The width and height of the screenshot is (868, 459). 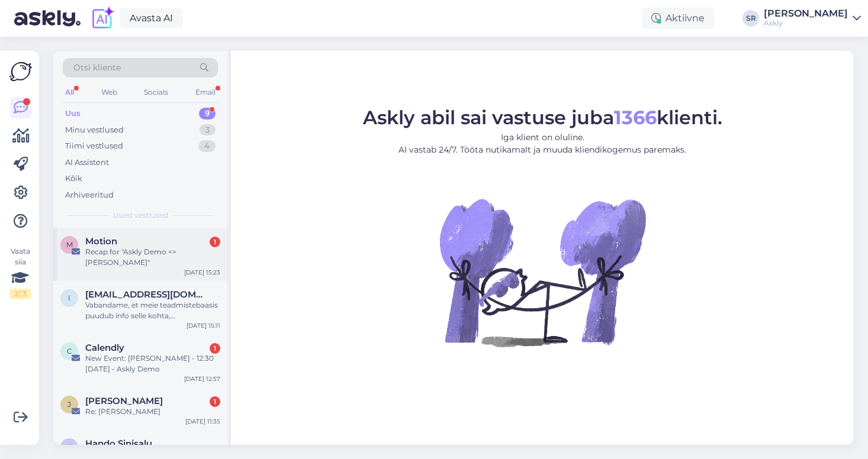 I want to click on div: 9, so click(x=207, y=114).